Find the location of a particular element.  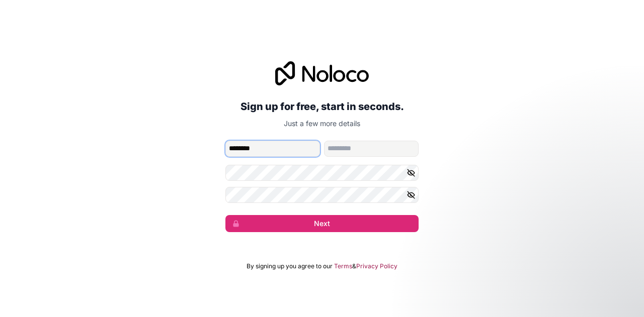

a: Privacy Policy is located at coordinates (377, 266).